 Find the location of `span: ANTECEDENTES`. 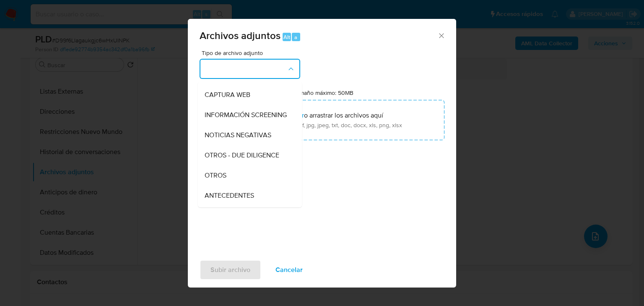

span: ANTECEDENTES is located at coordinates (229, 196).